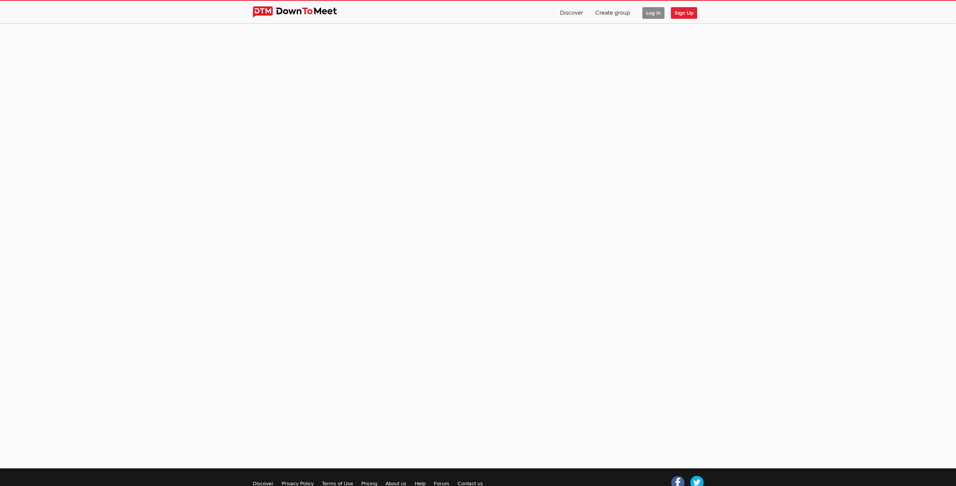 This screenshot has width=956, height=486. I want to click on a: Create group, so click(613, 12).